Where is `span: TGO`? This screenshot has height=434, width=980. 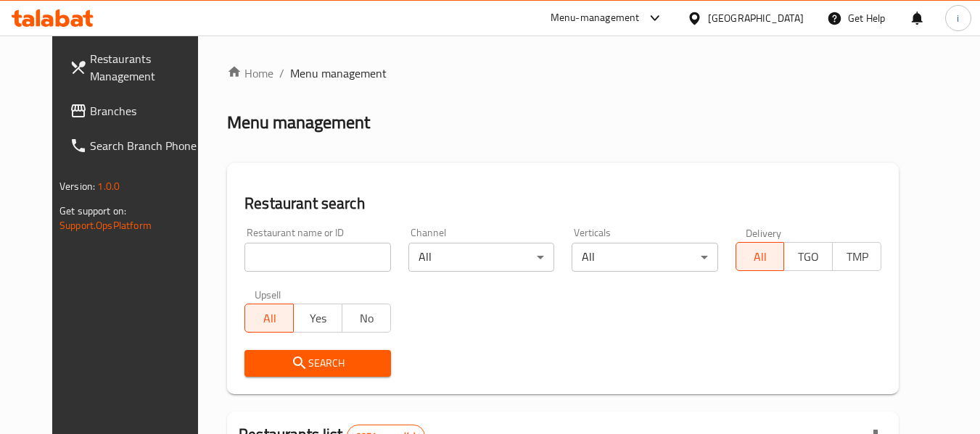 span: TGO is located at coordinates (808, 257).